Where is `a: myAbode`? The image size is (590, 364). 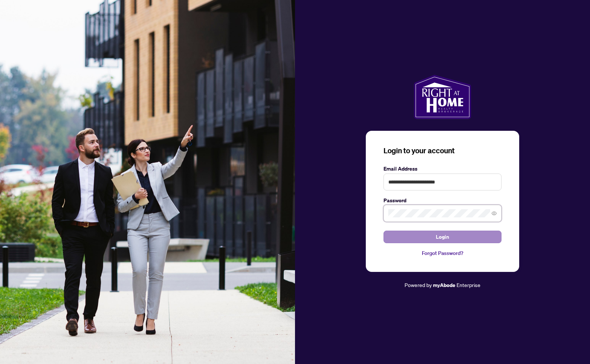
a: myAbode is located at coordinates (444, 285).